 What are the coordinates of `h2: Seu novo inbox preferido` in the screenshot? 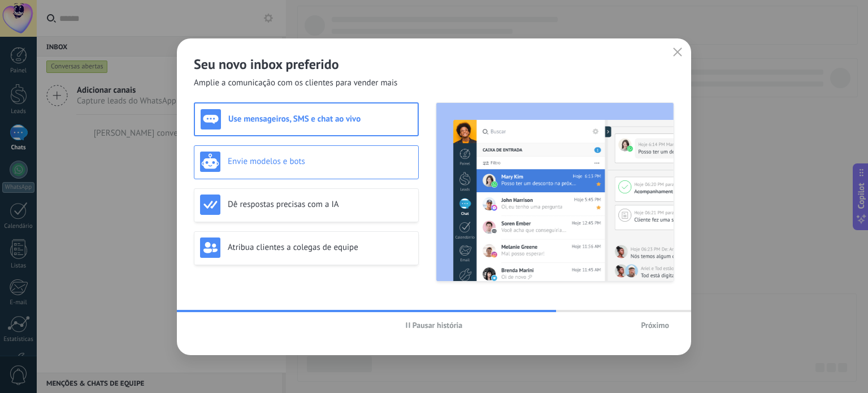 It's located at (434, 64).